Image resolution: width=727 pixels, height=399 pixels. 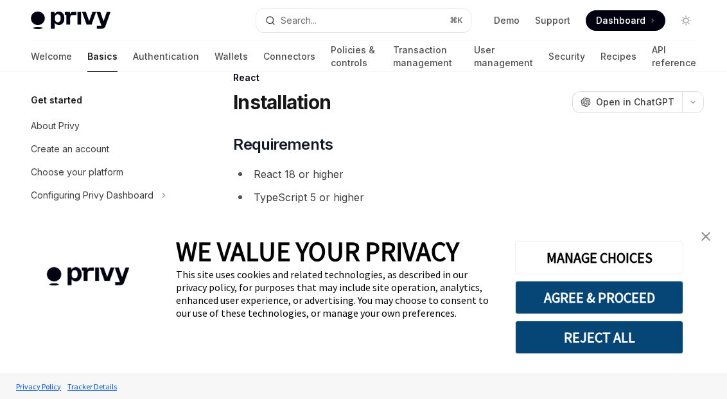 What do you see at coordinates (283, 145) in the screenshot?
I see `span: Requirements` at bounding box center [283, 145].